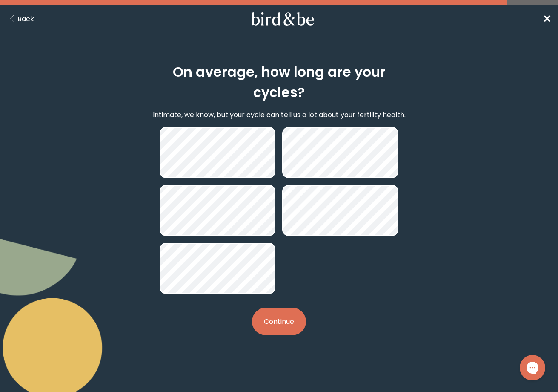 The height and width of the screenshot is (392, 558). Describe the element at coordinates (279, 82) in the screenshot. I see `h2: On average, how long are your cycles?` at that location.